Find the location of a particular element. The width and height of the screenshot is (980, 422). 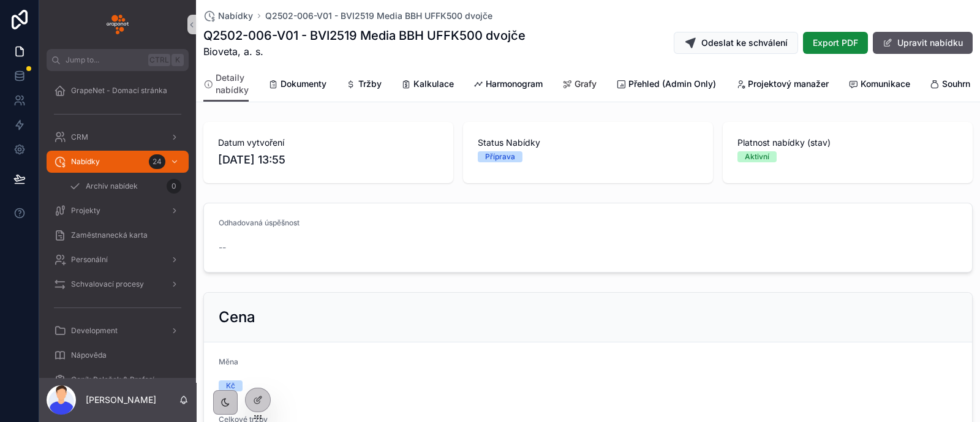

span: Ceník Položek & Profesí is located at coordinates (113, 380).